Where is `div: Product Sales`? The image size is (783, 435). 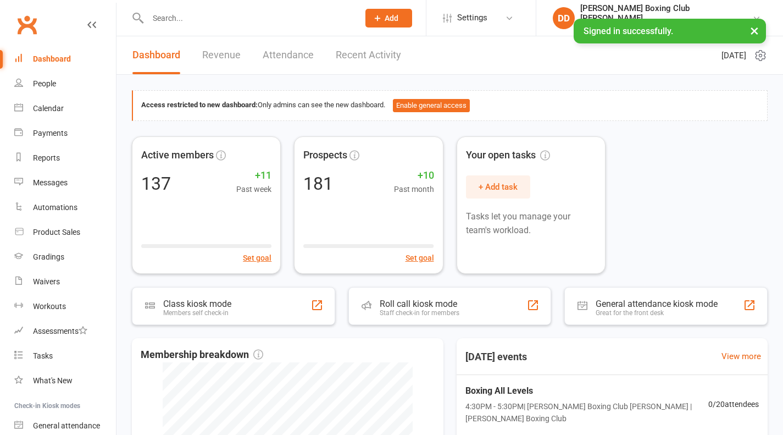 div: Product Sales is located at coordinates (57, 232).